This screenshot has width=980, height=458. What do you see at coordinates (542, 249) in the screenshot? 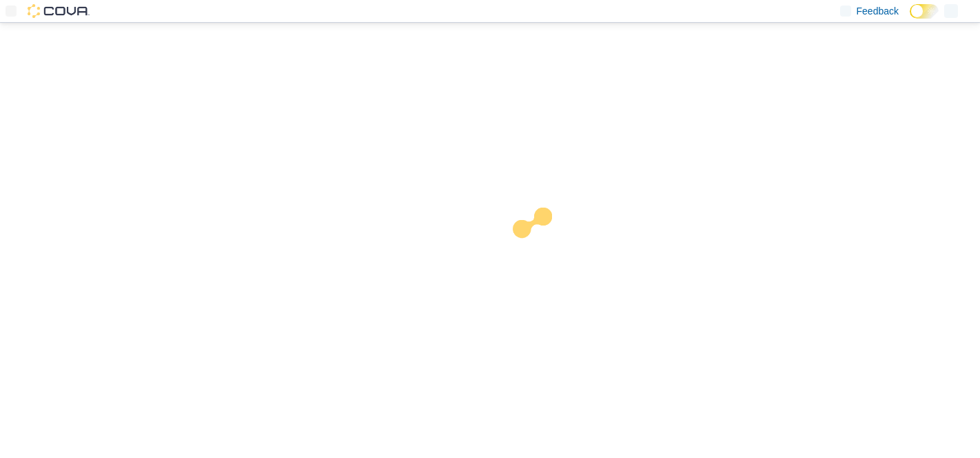
I see `img: cova-loader` at bounding box center [542, 249].